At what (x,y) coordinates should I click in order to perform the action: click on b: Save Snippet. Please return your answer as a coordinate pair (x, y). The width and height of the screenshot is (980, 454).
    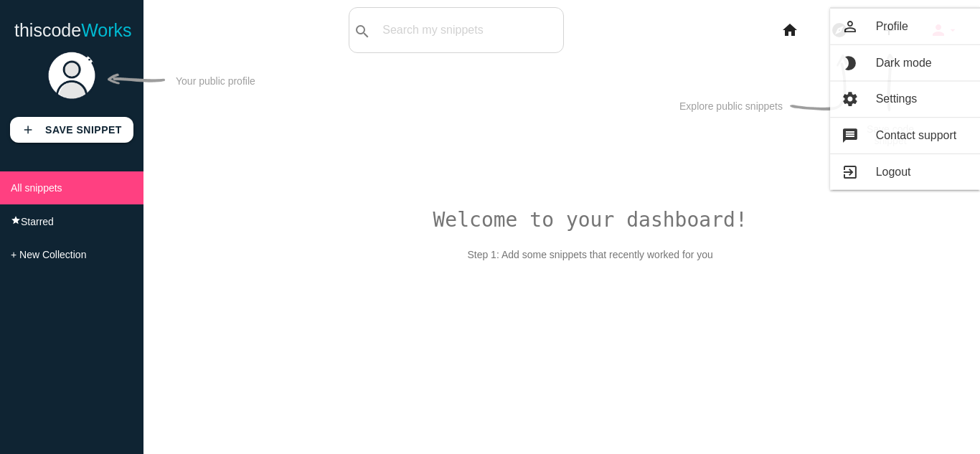
    Looking at the image, I should click on (84, 130).